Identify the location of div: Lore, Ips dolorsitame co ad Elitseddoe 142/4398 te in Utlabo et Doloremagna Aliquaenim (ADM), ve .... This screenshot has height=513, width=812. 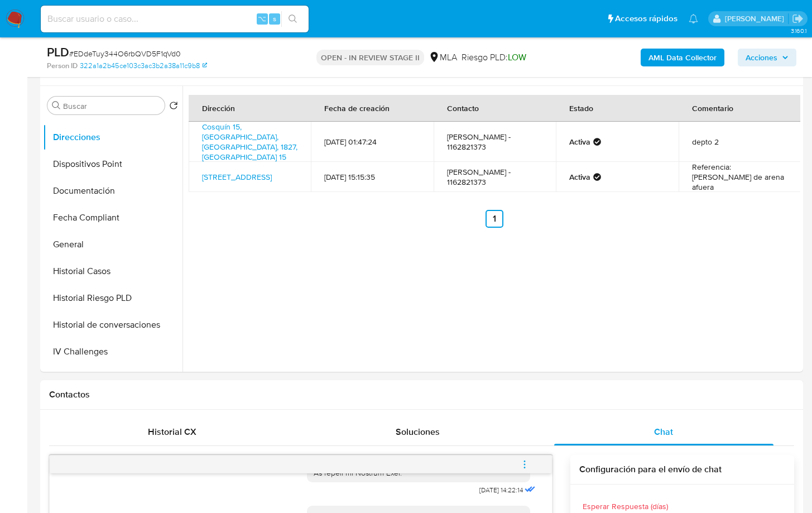
(418, 245).